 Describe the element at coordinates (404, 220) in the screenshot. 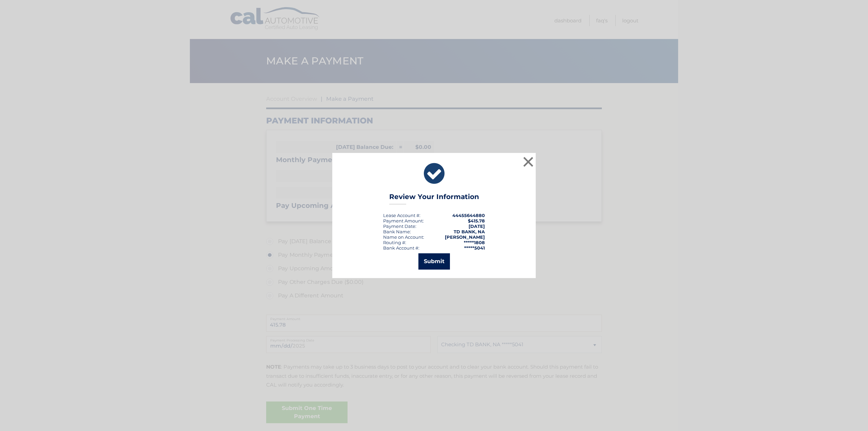

I see `div: Payment Amount:` at that location.